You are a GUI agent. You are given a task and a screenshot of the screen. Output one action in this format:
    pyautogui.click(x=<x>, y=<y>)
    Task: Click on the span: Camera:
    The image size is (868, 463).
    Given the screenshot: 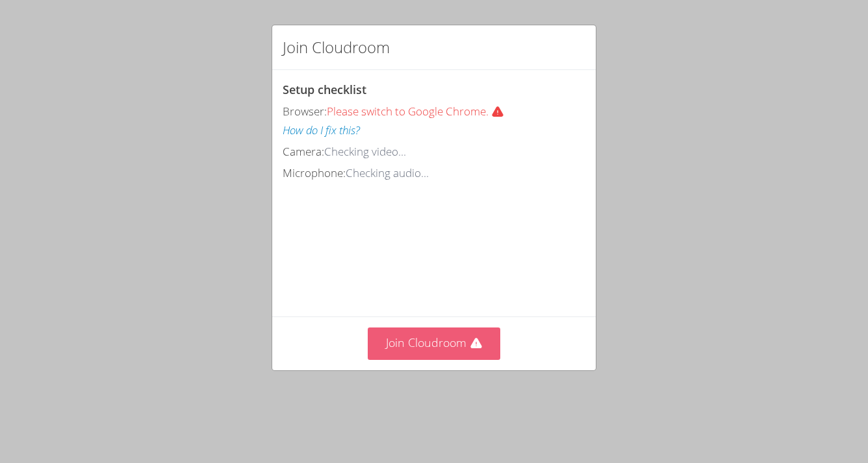 What is the action you would take?
    pyautogui.click(x=303, y=151)
    